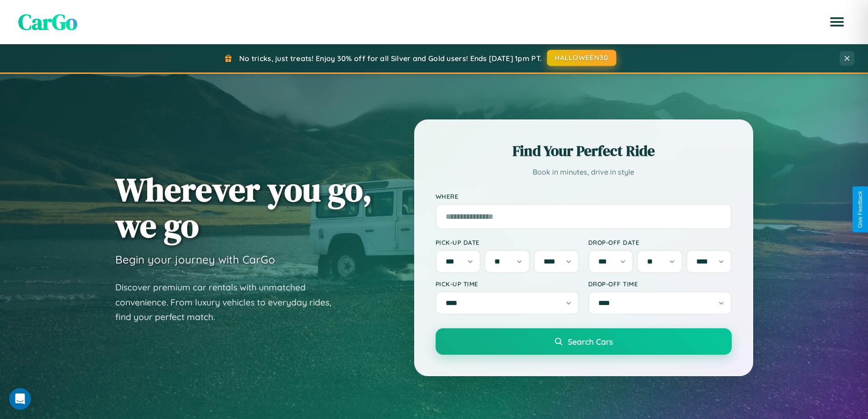 Image resolution: width=868 pixels, height=419 pixels. I want to click on p: Book in minutes, drive in style, so click(584, 172).